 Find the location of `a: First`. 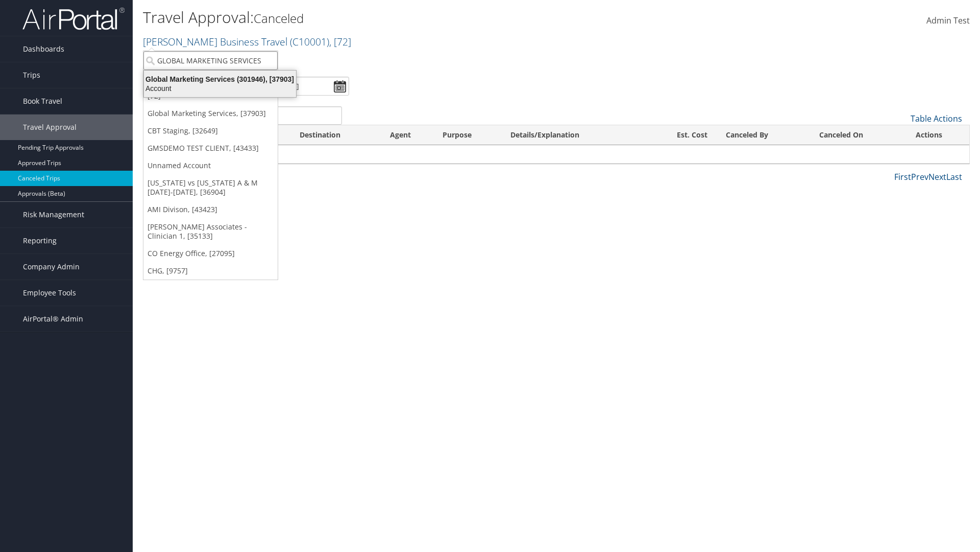

a: First is located at coordinates (903, 177).